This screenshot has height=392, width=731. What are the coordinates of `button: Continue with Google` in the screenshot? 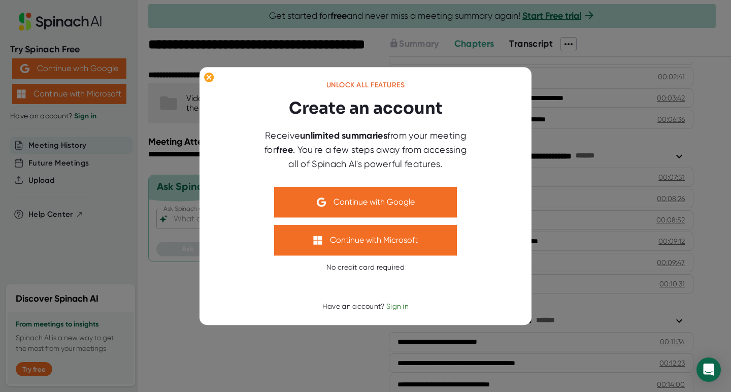 It's located at (365, 202).